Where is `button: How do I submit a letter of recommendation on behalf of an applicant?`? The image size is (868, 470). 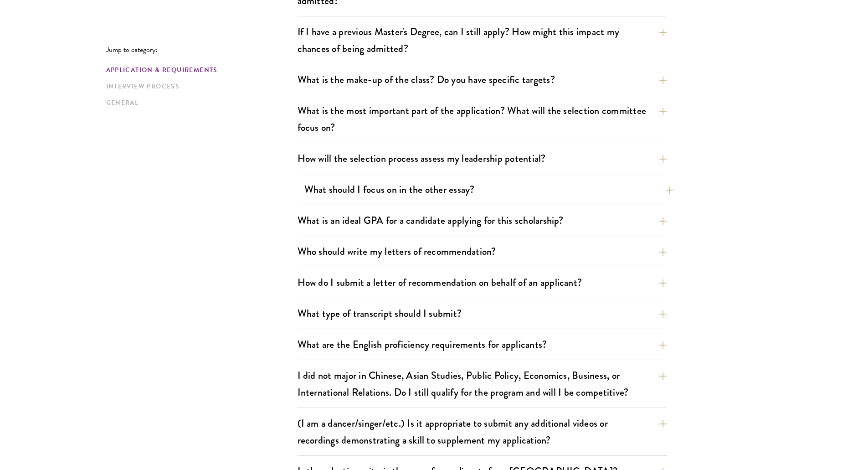 button: How do I submit a letter of recommendation on behalf of an applicant? is located at coordinates (482, 282).